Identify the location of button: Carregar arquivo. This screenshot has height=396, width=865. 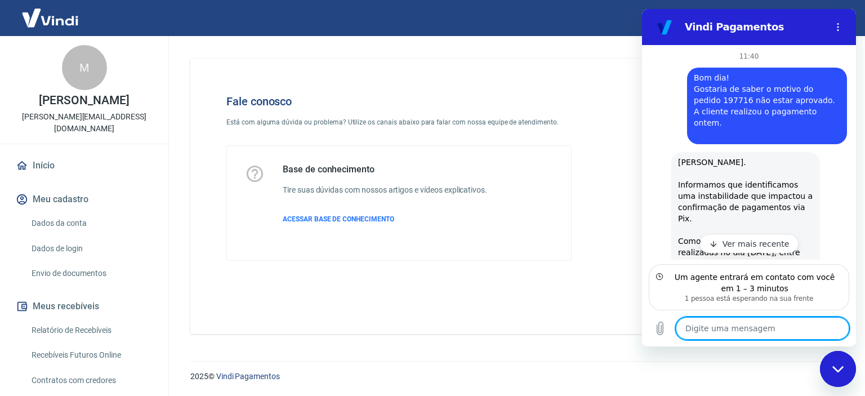
(18, 319).